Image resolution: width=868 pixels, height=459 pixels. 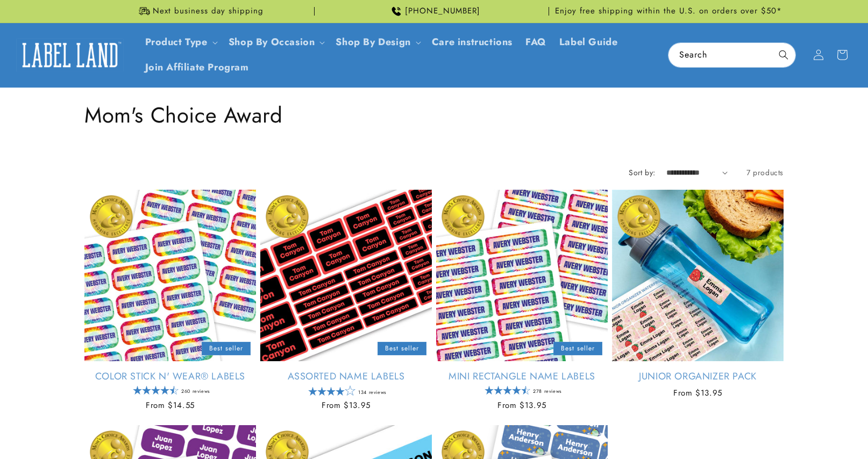 I want to click on a: Color Stick N' Wear® Labels, so click(x=170, y=377).